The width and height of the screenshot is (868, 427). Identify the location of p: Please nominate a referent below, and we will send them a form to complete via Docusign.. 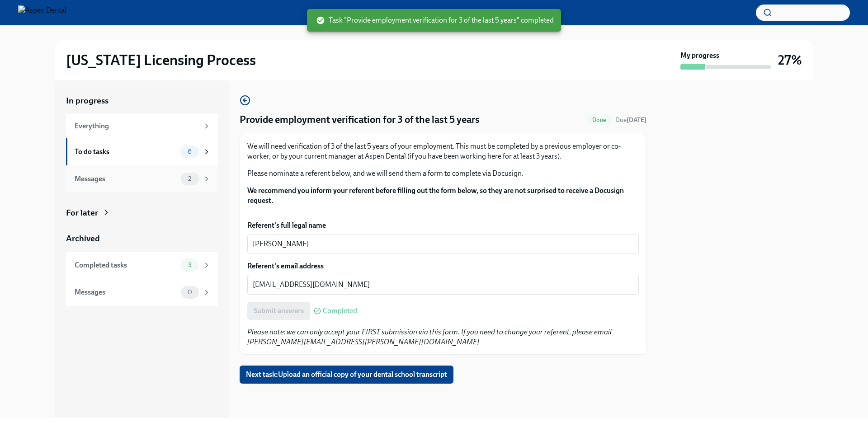
(443, 174).